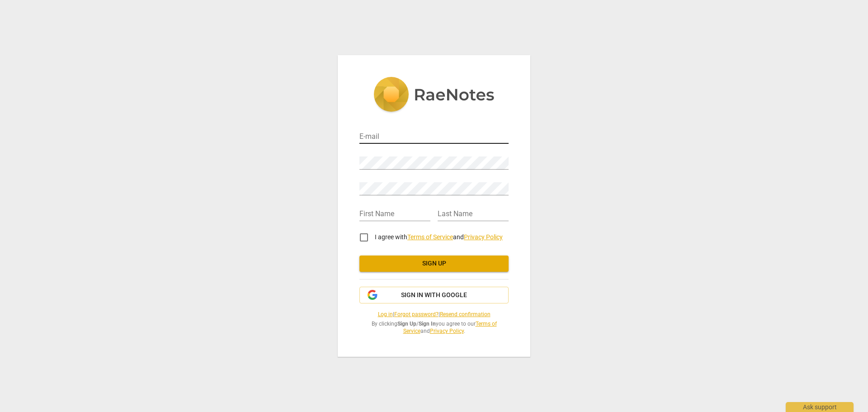  I want to click on b: Sign In, so click(428, 324).